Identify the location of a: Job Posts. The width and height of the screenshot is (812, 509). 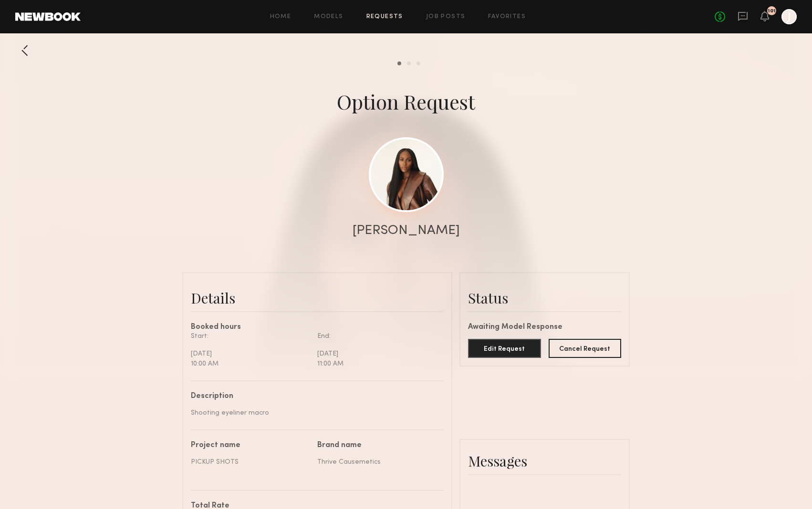
(446, 16).